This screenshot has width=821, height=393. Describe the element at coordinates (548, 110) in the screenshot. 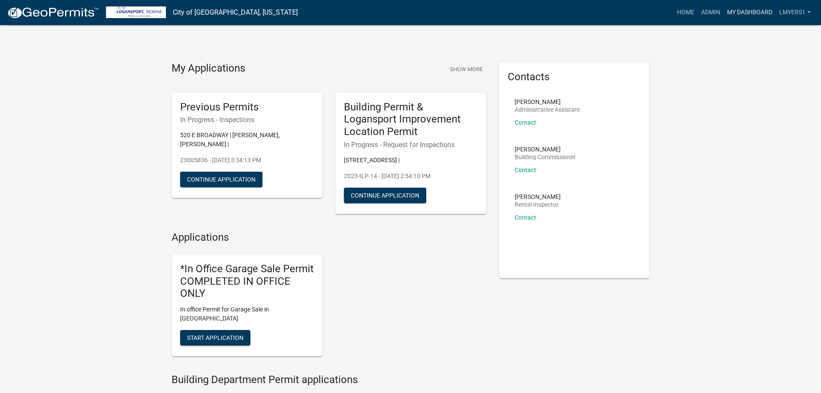

I see `p: Administrative Assistant` at that location.